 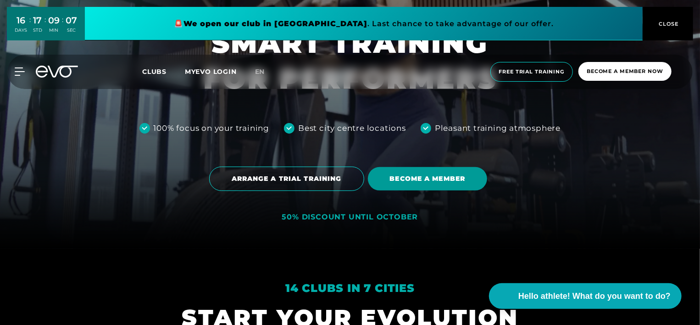 What do you see at coordinates (154, 72) in the screenshot?
I see `span: Clubs` at bounding box center [154, 72].